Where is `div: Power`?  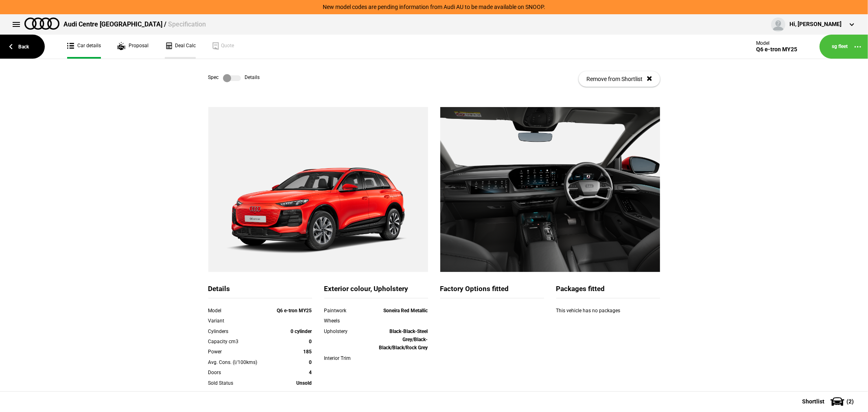
div: Power is located at coordinates (239, 351).